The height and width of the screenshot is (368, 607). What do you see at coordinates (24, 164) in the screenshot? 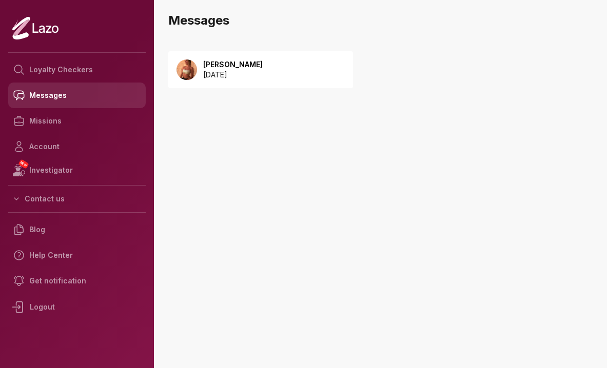
I see `span: NEW` at bounding box center [24, 164].